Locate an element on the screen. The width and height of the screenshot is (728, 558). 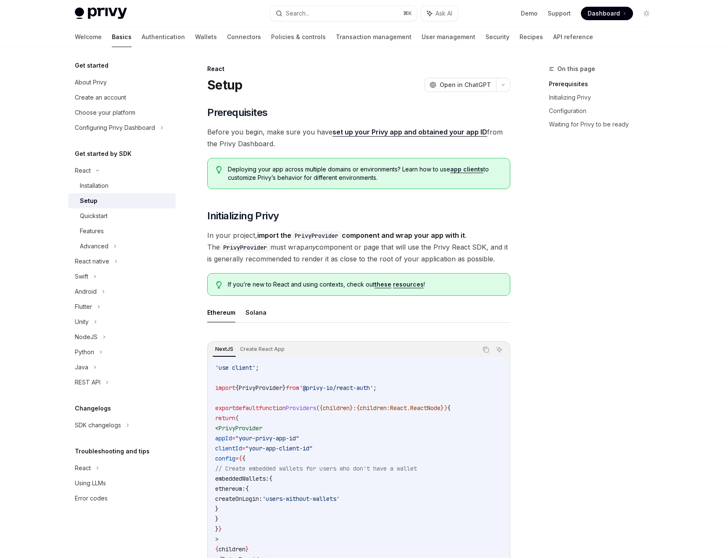
span: Ask AI is located at coordinates (444, 13).